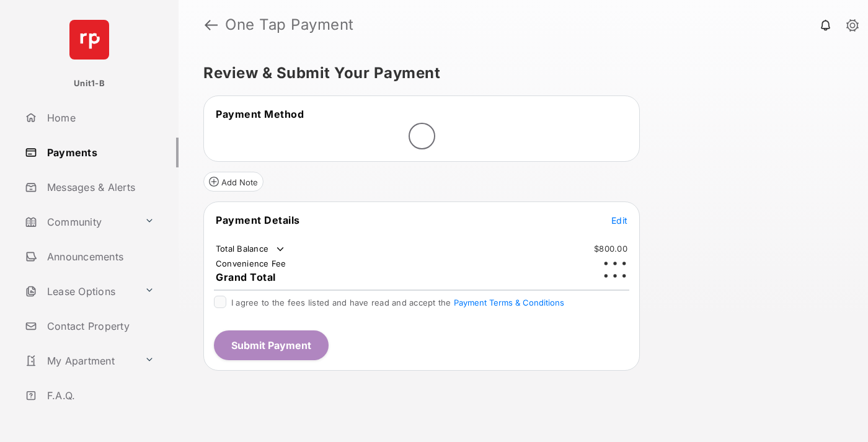 The width and height of the screenshot is (868, 442). What do you see at coordinates (611, 249) in the screenshot?
I see `td: $800.00` at bounding box center [611, 249].